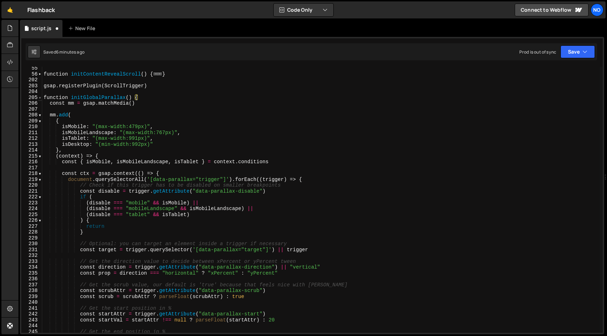  What do you see at coordinates (32, 138) in the screenshot?
I see `div: 212` at bounding box center [32, 138].